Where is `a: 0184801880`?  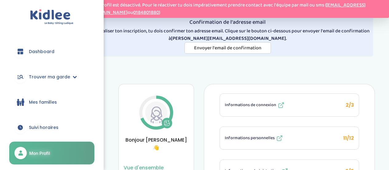
a: 0184801880 is located at coordinates (146, 12).